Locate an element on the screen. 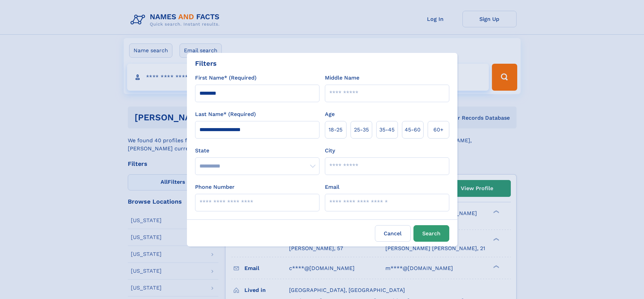 The image size is (644, 299). label: State is located at coordinates (257, 151).